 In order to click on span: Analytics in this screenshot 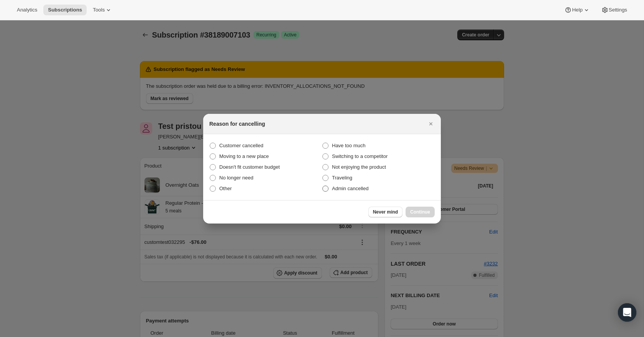, I will do `click(27, 10)`.